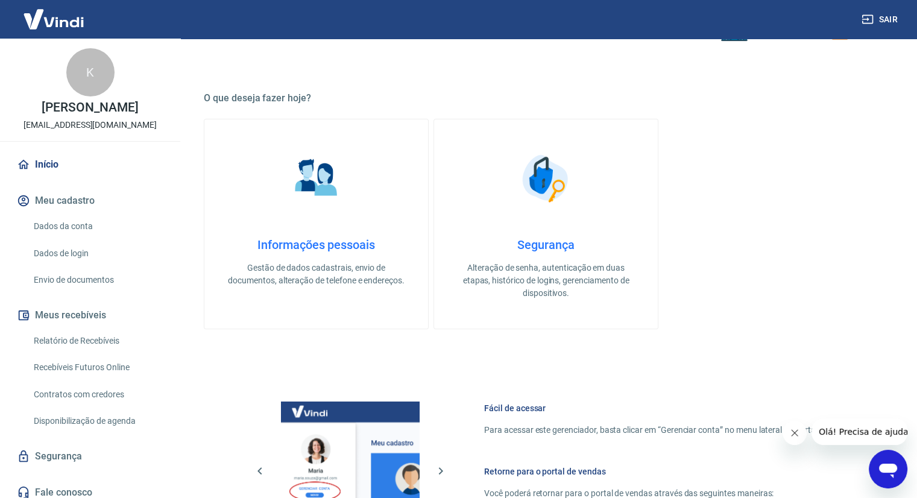  I want to click on a: Início, so click(90, 165).